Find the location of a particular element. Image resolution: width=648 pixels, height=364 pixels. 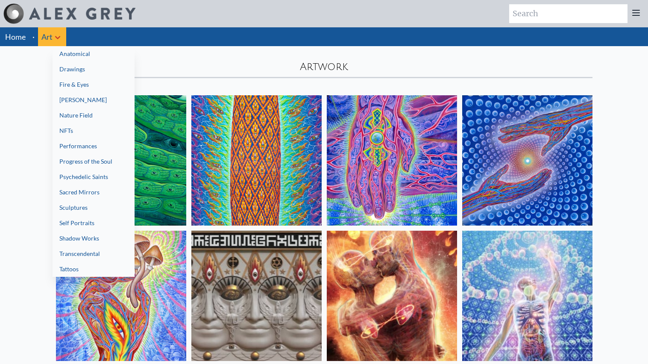

a: Fire & Eyes is located at coordinates (94, 85).